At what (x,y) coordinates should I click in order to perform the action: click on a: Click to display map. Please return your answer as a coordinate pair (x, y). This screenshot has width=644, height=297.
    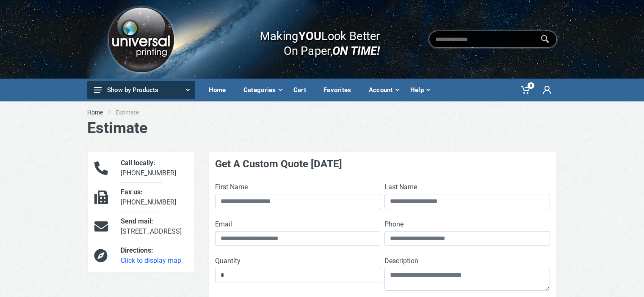
    Looking at the image, I should click on (151, 260).